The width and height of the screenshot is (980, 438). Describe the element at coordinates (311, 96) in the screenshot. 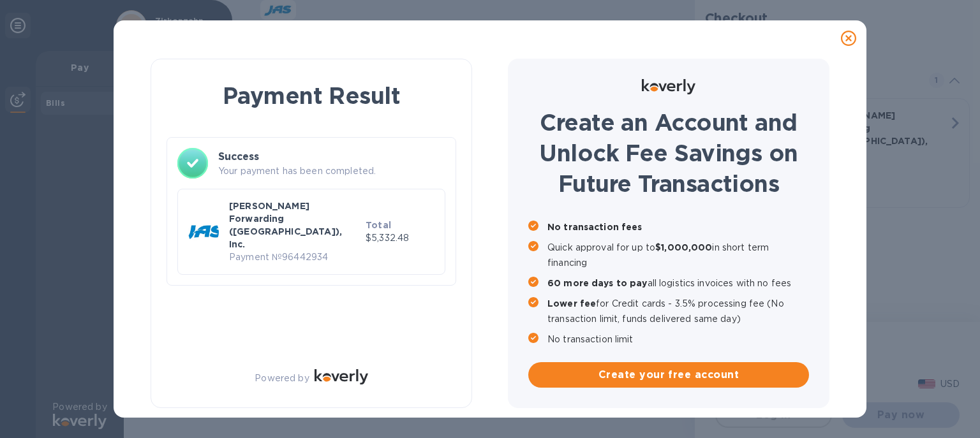

I see `h1: Payment Result` at that location.